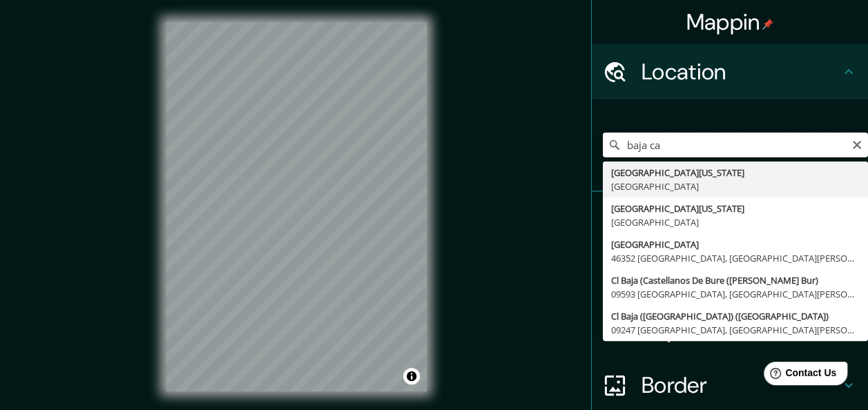 The width and height of the screenshot is (868, 410). I want to click on button: Clear, so click(857, 144).